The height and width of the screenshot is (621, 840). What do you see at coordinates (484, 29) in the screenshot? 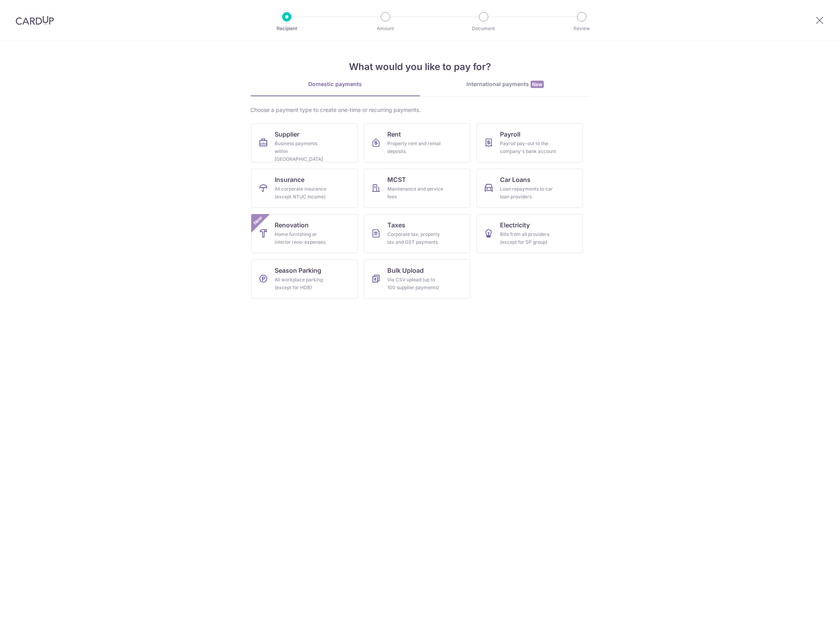
I see `p: Document` at bounding box center [484, 29].